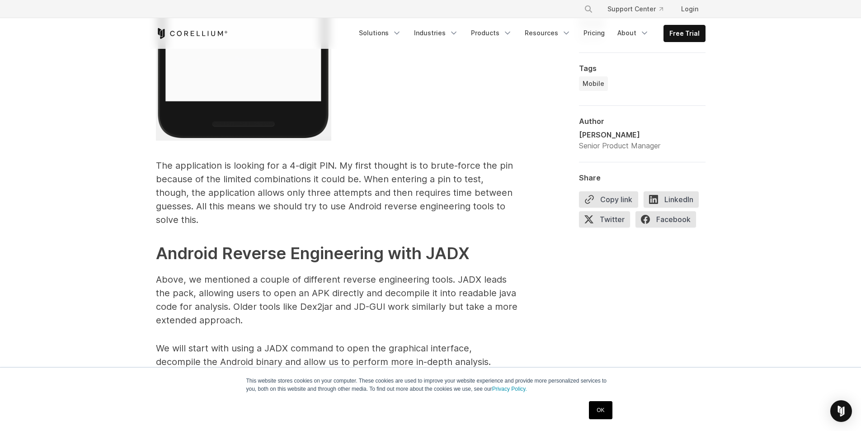  Describe the element at coordinates (643, 121) in the screenshot. I see `div: Author` at that location.